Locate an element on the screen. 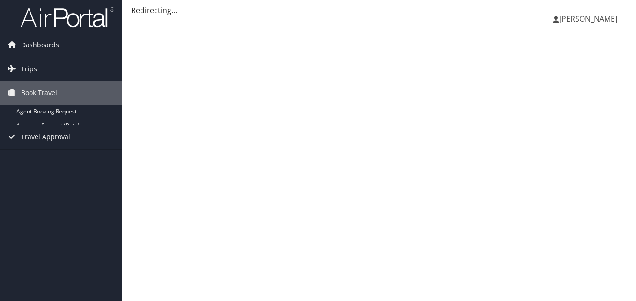  img: airportal-logo.png is located at coordinates (67, 17).